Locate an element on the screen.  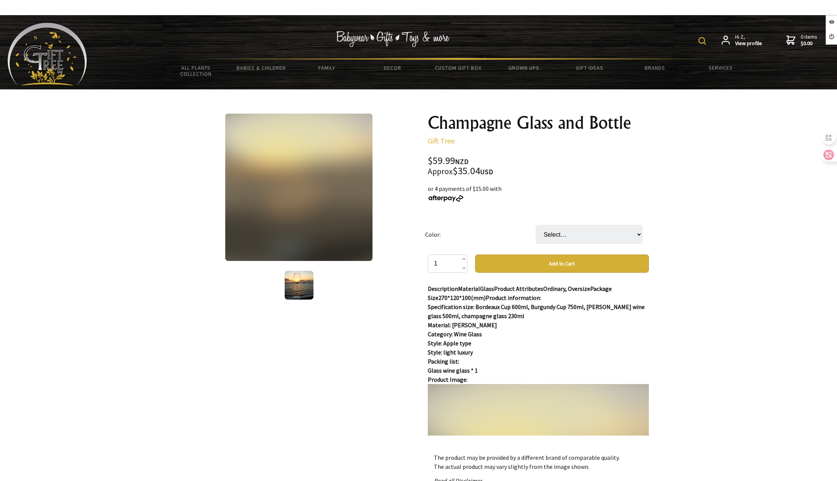
a: 0 items$0.00 is located at coordinates (801, 40).